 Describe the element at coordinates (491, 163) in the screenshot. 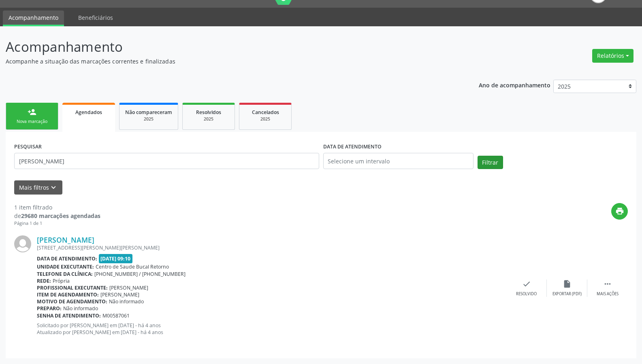

I see `button: Filtrar` at that location.